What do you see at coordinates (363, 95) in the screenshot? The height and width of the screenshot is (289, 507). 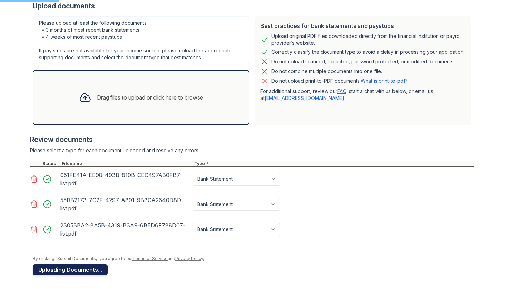 I see `p: For additional support, review our , start a chat with us below, or email us at` at bounding box center [363, 95].